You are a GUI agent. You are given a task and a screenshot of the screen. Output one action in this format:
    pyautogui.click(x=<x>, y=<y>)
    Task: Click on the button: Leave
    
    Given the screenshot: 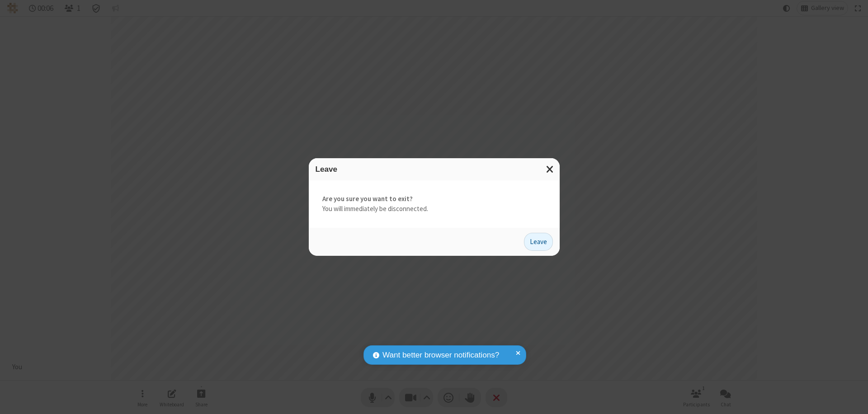 What is the action you would take?
    pyautogui.click(x=538, y=242)
    